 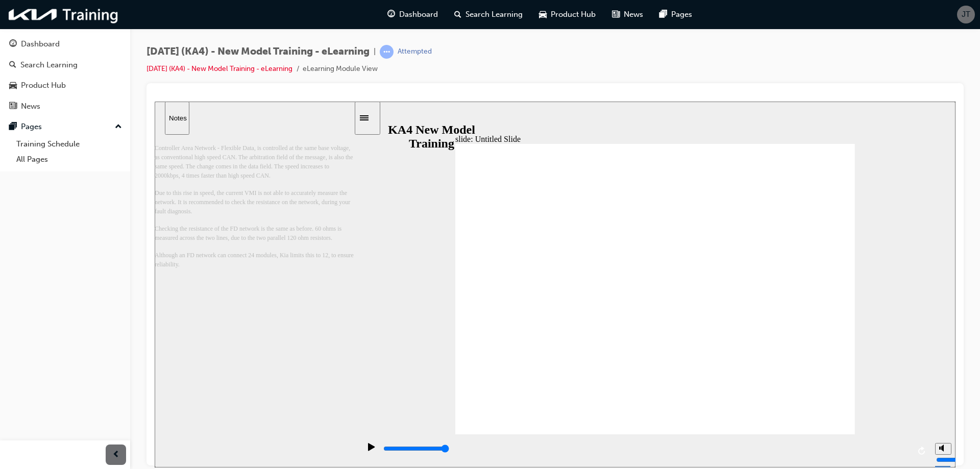 What do you see at coordinates (567, 14) in the screenshot?
I see `a: car-iconProduct Hub` at bounding box center [567, 14].